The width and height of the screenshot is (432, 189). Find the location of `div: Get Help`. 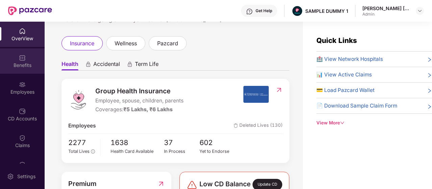

div: Get Help is located at coordinates (264, 11).